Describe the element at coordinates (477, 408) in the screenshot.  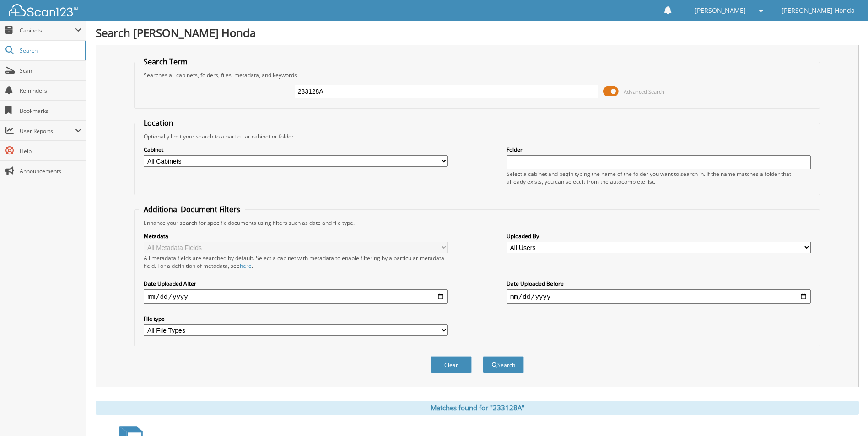
I see `div: Matches found for "233128A"` at that location.